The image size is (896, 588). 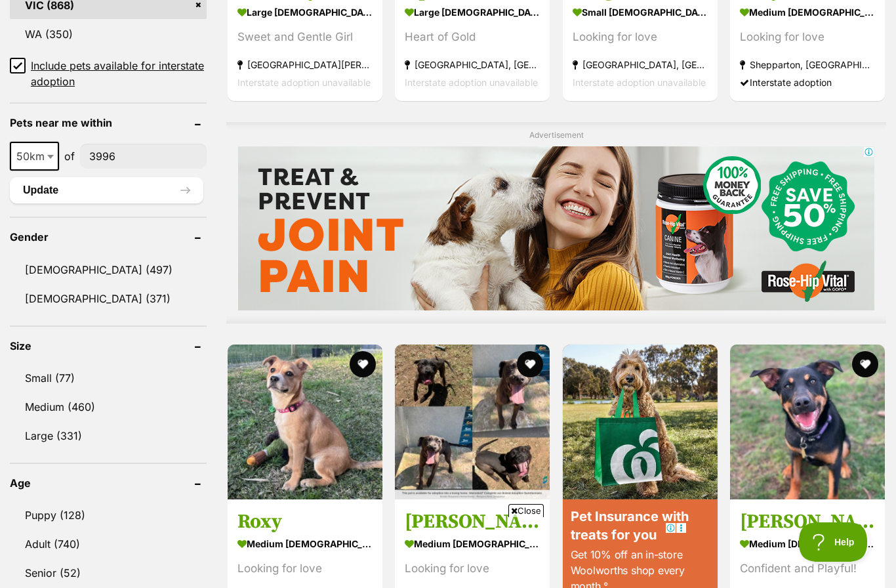 I want to click on span: Close, so click(x=526, y=510).